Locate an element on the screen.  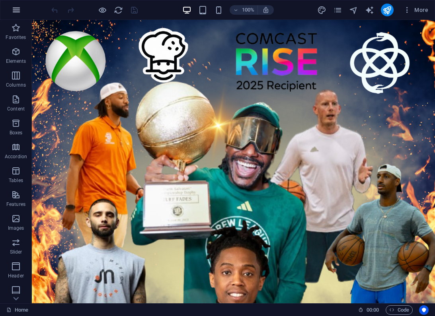
p: Content is located at coordinates (16, 109).